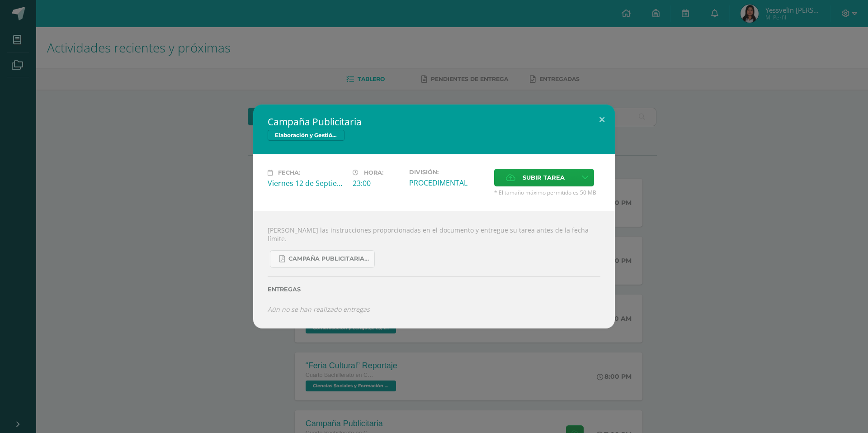 This screenshot has height=433, width=868. What do you see at coordinates (306, 135) in the screenshot?
I see `span: Elaboración y Gestión de Proyectos` at bounding box center [306, 135].